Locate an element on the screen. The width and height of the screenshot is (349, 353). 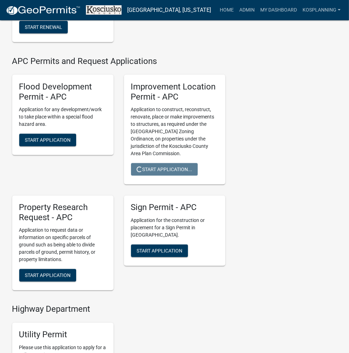
a: Home is located at coordinates (227, 10).